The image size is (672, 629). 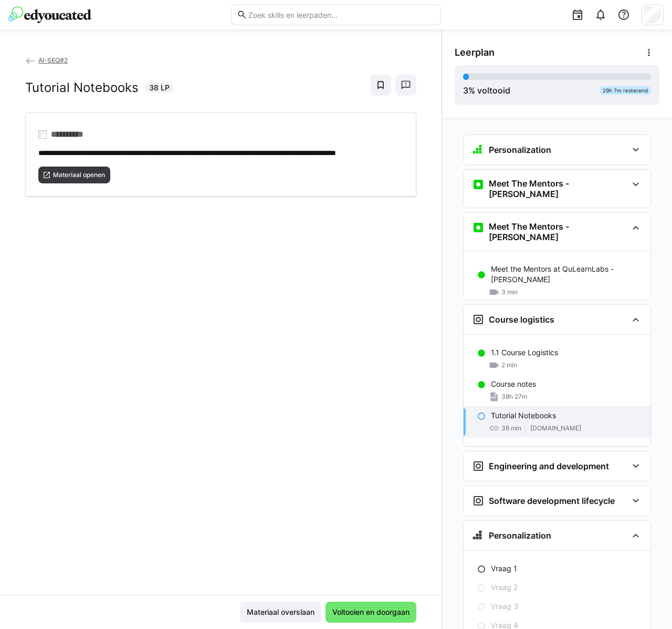 What do you see at coordinates (370, 612) in the screenshot?
I see `span: Voltooien en doorgaan` at bounding box center [370, 612].